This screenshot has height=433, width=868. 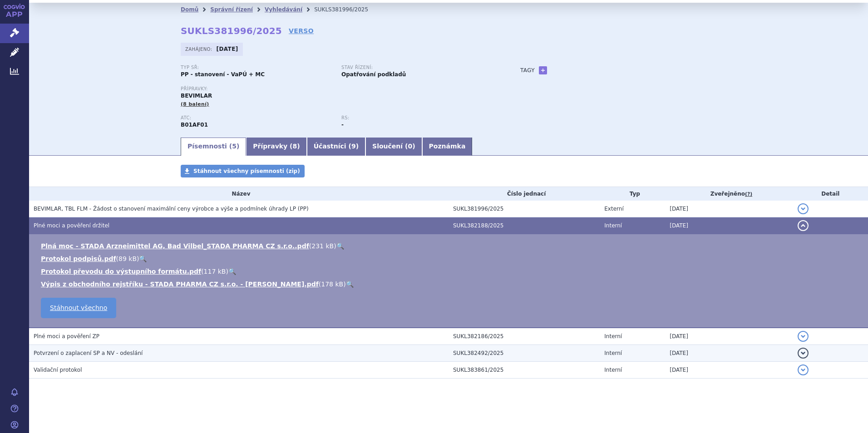 I want to click on span: 231 kB, so click(x=322, y=246).